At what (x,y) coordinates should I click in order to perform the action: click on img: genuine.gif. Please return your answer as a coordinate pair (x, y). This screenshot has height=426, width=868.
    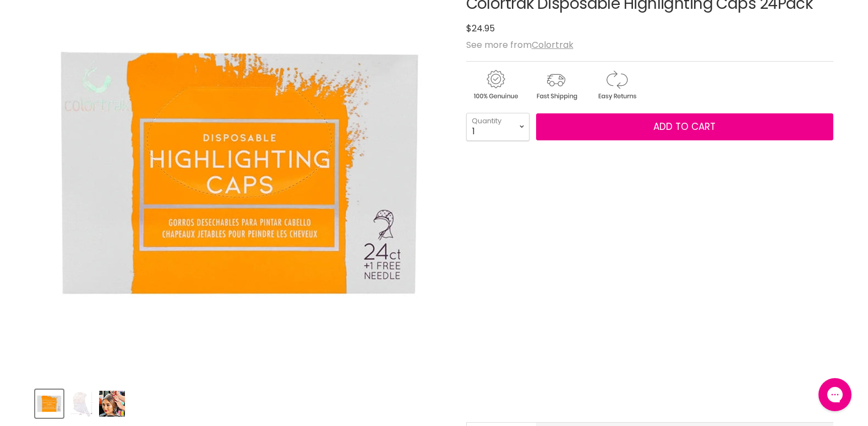
    Looking at the image, I should click on (495, 85).